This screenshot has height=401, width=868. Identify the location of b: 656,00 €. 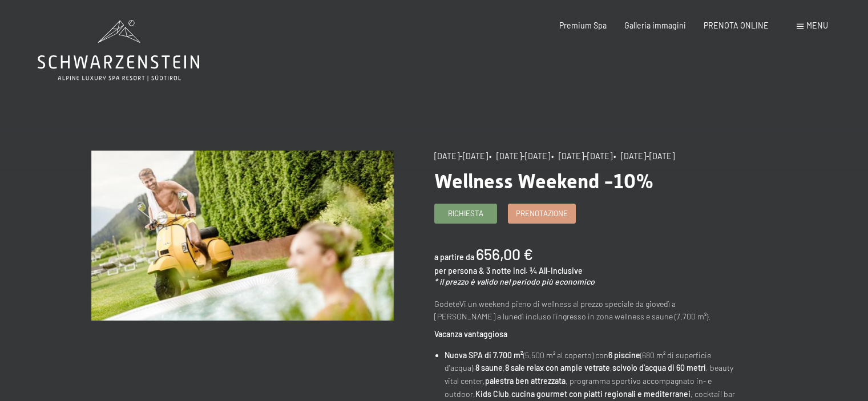
(505, 254).